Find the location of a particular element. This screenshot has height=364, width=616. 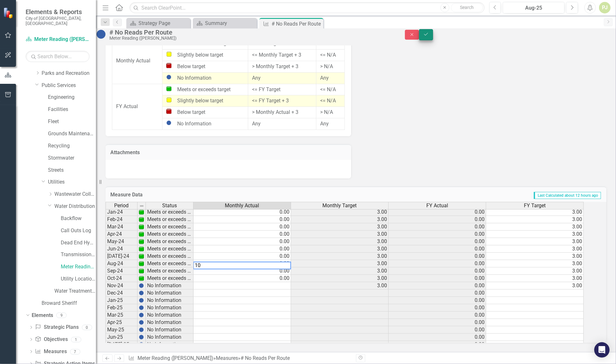

div: 9 is located at coordinates (62, 315).